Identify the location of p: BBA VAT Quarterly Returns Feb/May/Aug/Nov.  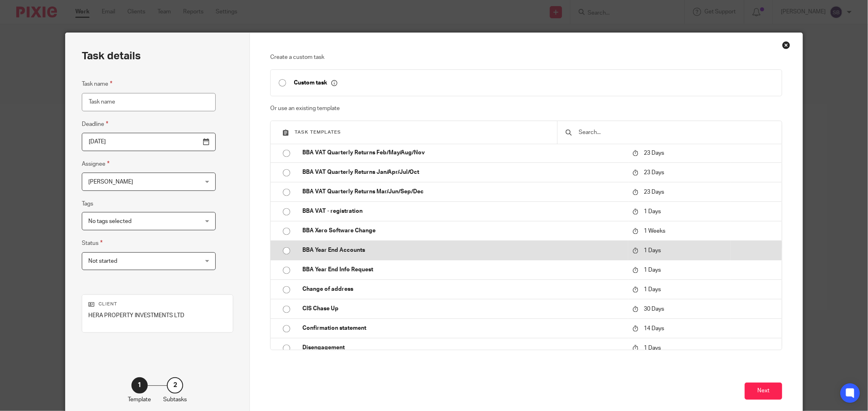
(463, 153).